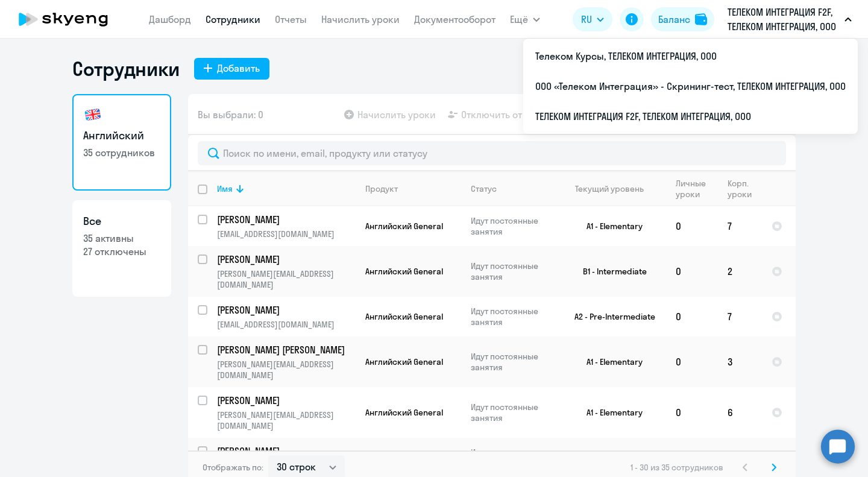 This screenshot has height=477, width=868. Describe the element at coordinates (122, 221) in the screenshot. I see `h3: Все` at that location.